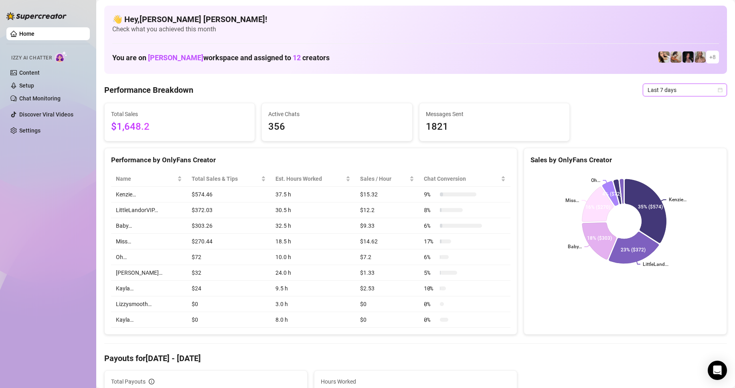 This screenshot has height=388, width=735. Describe the element at coordinates (313, 194) in the screenshot. I see `td: 37.5 h` at that location.